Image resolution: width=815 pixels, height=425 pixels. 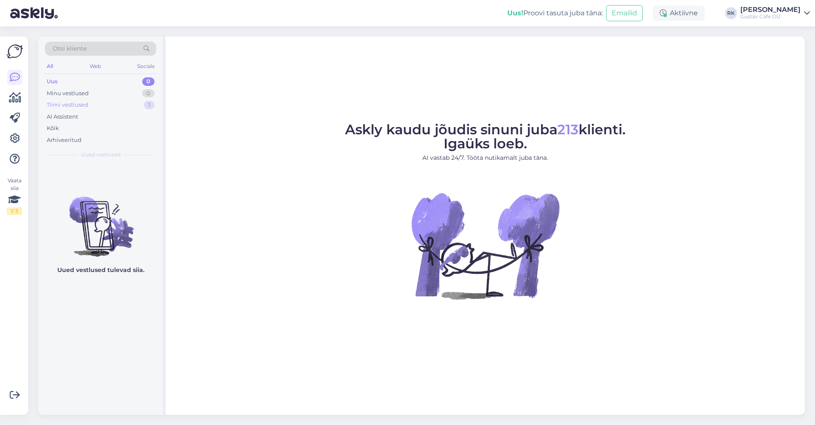 What do you see at coordinates (14, 196) in the screenshot?
I see `div: Vaata siia` at bounding box center [14, 196].